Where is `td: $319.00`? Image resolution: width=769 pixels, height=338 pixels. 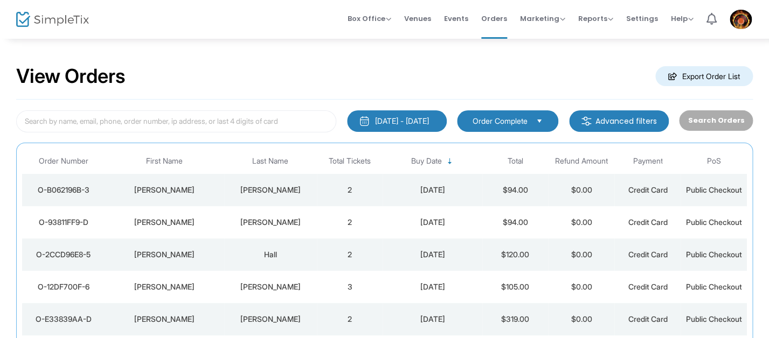 td: $319.00 is located at coordinates (515, 319).